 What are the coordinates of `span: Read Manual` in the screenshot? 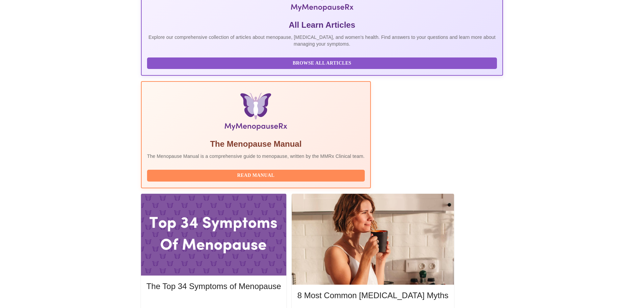 It's located at (256, 176).